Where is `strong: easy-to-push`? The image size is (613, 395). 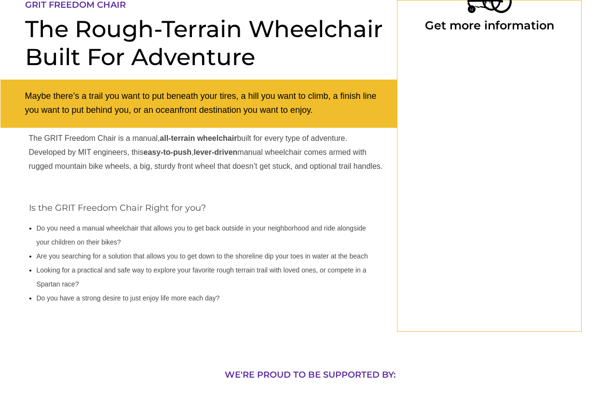
strong: easy-to-push is located at coordinates (168, 152).